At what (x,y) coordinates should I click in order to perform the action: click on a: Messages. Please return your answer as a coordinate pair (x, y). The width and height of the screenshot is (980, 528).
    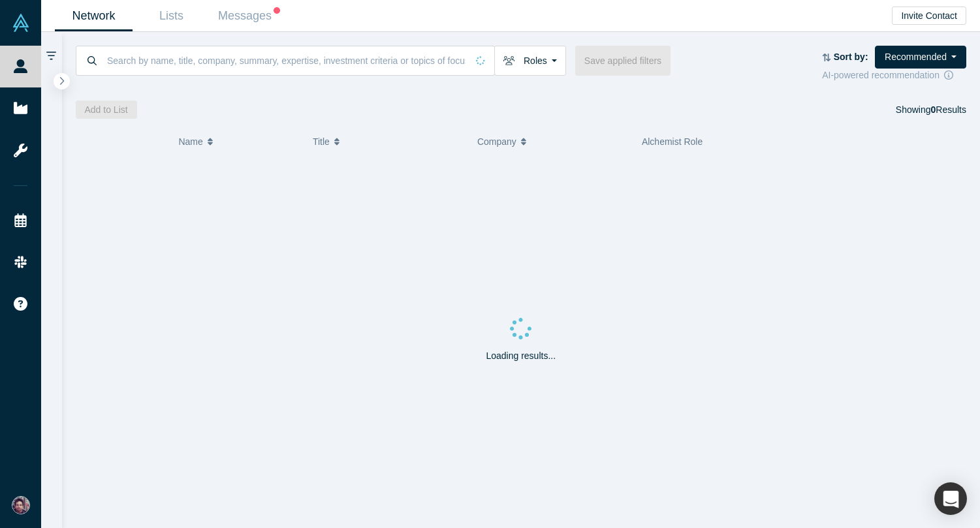
    Looking at the image, I should click on (249, 15).